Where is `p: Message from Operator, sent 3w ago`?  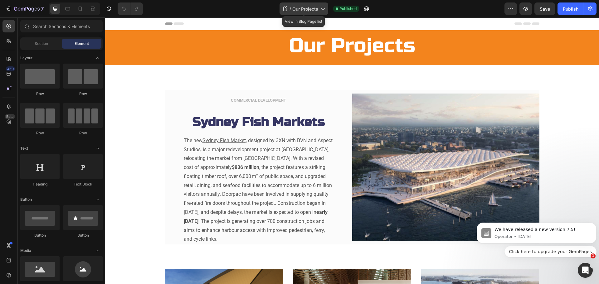
p: Message from Operator, sent 3w ago is located at coordinates (69, 35).